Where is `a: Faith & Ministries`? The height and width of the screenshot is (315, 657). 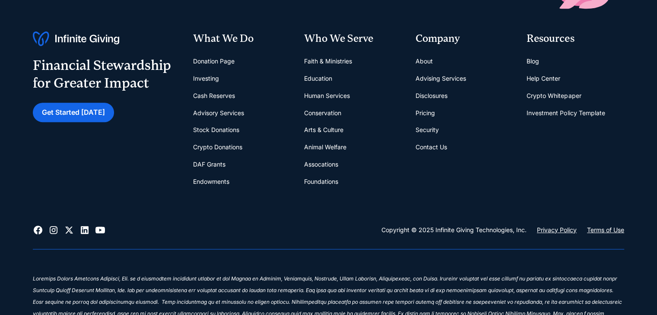 a: Faith & Ministries is located at coordinates (328, 61).